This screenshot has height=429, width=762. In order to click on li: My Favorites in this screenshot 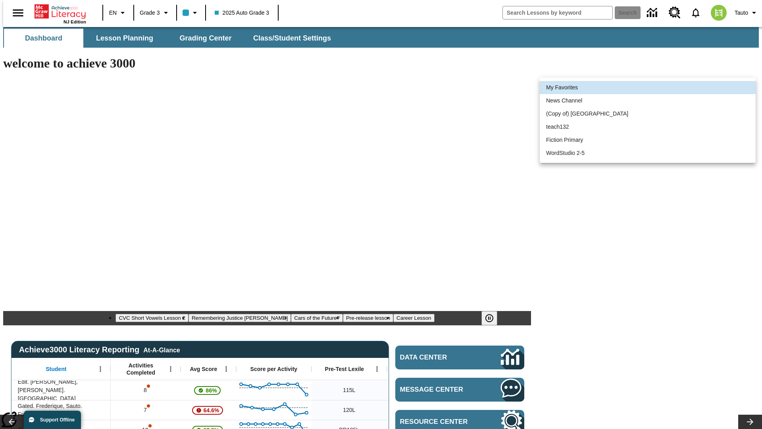, I will do `click(648, 87)`.